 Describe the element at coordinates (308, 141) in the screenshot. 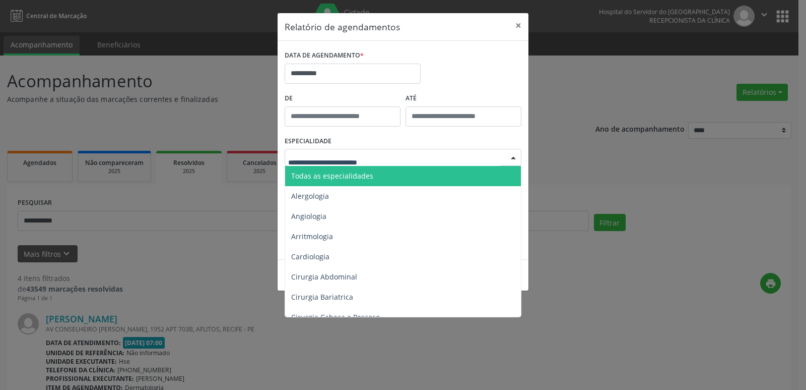

I see `label: ESPECIALIDADE` at that location.